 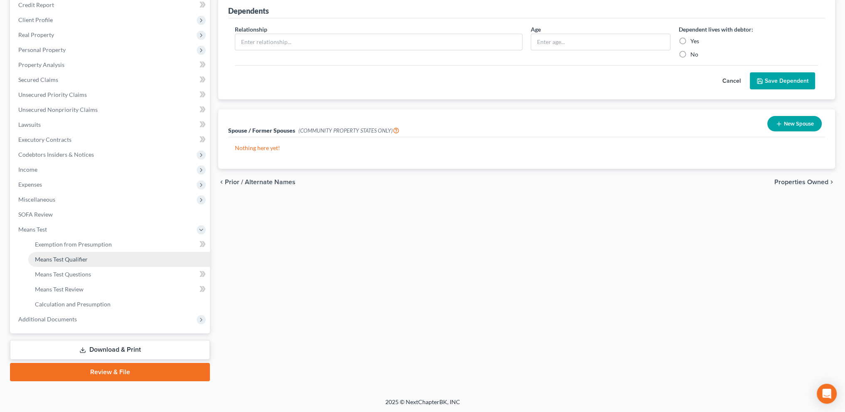 What do you see at coordinates (30, 184) in the screenshot?
I see `span: Expenses` at bounding box center [30, 184].